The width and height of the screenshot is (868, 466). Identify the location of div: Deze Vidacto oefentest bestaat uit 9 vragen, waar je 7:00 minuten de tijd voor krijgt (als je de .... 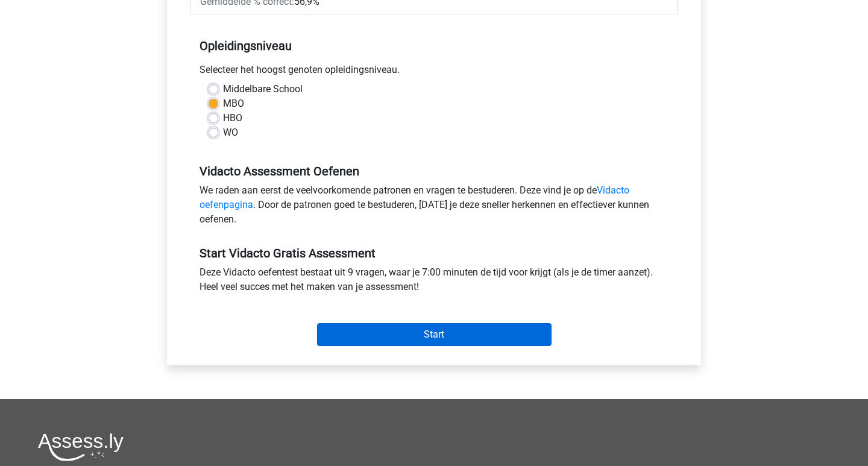
(434, 282).